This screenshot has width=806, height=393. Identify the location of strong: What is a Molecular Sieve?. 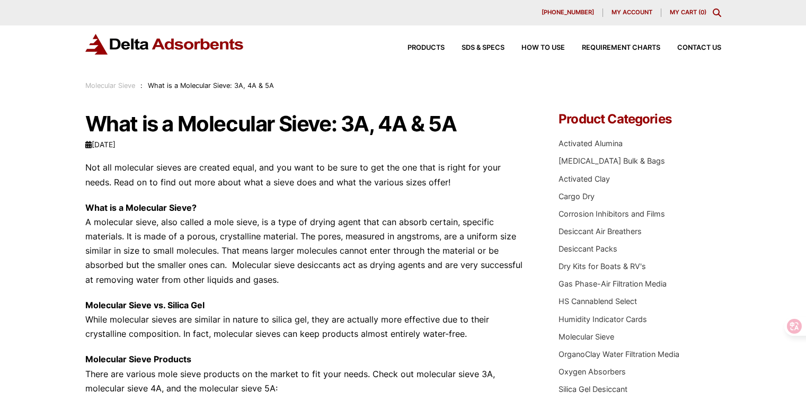
(141, 208).